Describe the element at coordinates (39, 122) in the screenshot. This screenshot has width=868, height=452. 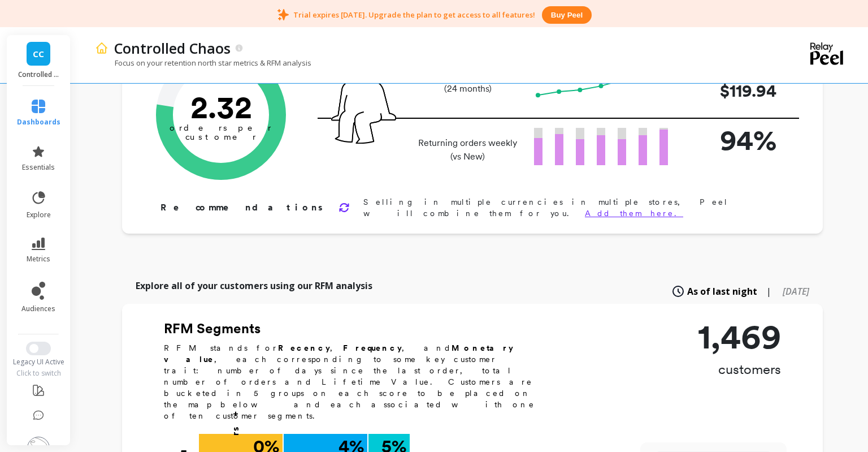
I see `span: dashboards` at that location.